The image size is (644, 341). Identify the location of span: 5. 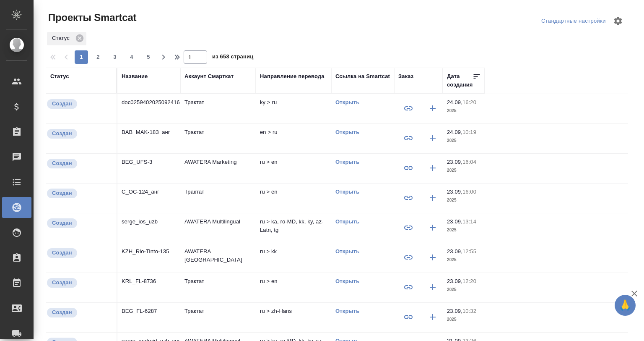
(149, 57).